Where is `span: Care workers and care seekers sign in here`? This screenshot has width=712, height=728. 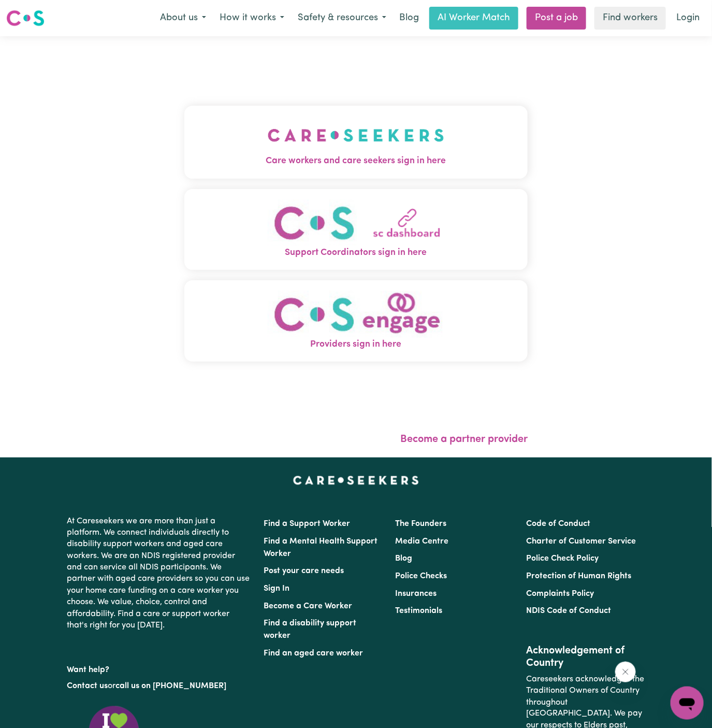 span: Care workers and care seekers sign in here is located at coordinates (356, 161).